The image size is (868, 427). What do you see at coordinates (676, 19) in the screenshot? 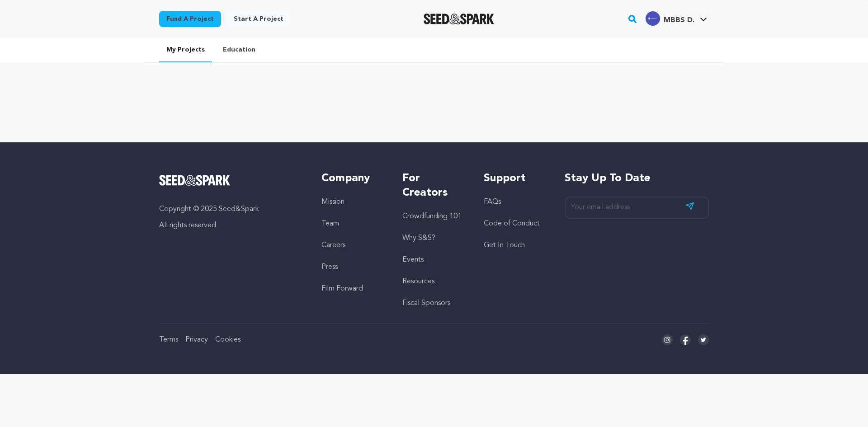
I see `span: MBBS D.'s Profile` at bounding box center [676, 19].